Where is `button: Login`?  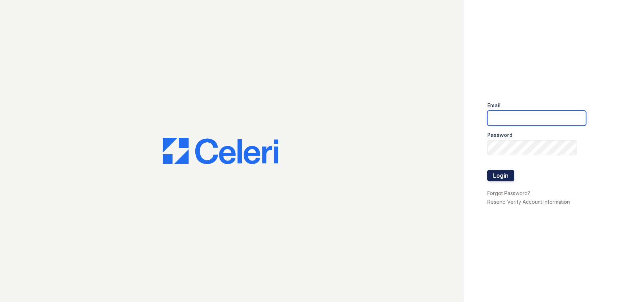
button: Login is located at coordinates (501, 176).